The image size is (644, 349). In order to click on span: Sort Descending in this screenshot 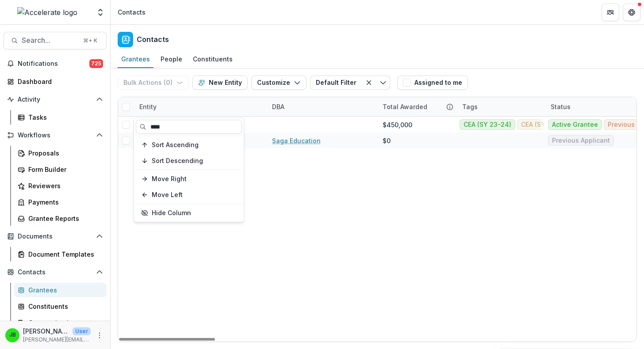, I will do `click(177, 161)`.